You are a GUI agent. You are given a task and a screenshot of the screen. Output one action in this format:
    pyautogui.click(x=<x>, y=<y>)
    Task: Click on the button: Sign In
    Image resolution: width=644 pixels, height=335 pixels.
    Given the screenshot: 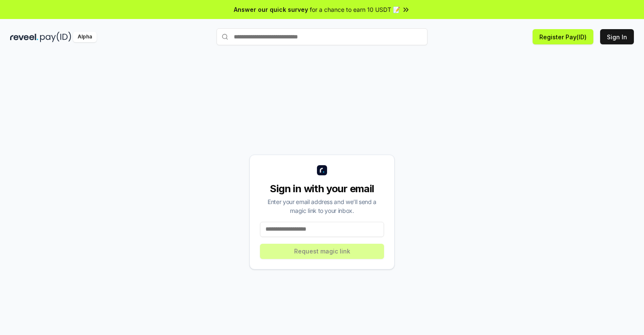 What is the action you would take?
    pyautogui.click(x=617, y=37)
    